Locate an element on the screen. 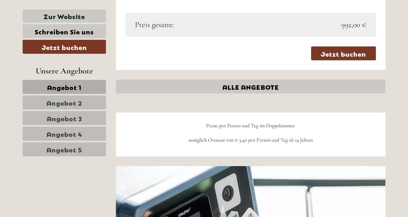 This screenshot has width=408, height=217. div: Guten Tag, wie können wir Ihnen helfen? is located at coordinates (49, 27).